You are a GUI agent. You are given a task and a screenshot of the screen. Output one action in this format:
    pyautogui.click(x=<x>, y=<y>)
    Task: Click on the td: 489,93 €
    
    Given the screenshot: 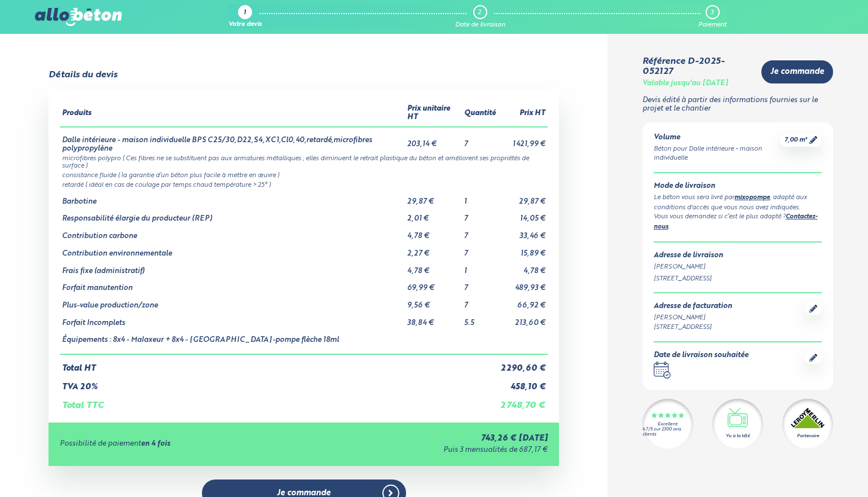 What is the action you would take?
    pyautogui.click(x=522, y=283)
    